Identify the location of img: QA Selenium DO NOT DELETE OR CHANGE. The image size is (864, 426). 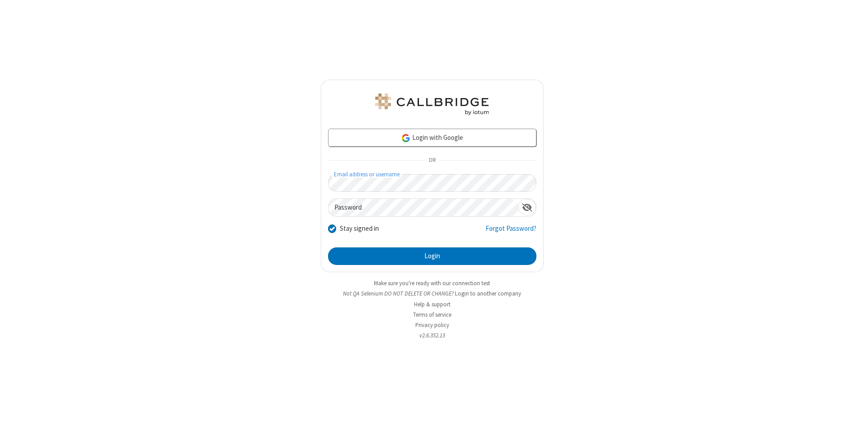
(432, 104).